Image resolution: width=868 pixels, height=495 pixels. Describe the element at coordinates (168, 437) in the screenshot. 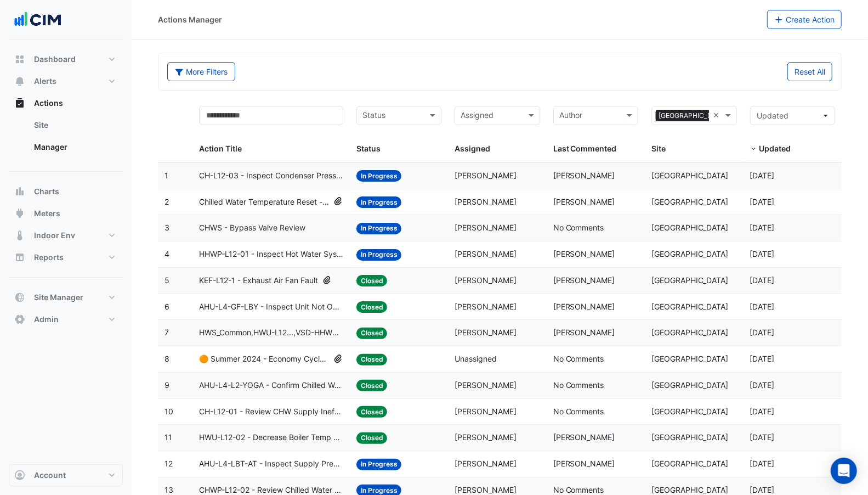

I see `span: 11` at that location.